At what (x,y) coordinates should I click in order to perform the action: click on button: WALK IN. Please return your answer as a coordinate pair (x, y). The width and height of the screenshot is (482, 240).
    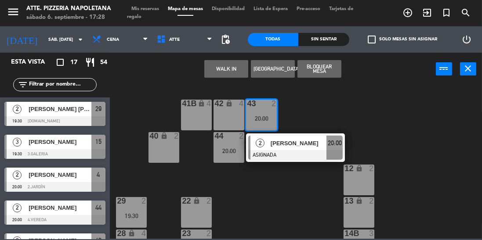
    Looking at the image, I should click on (226, 69).